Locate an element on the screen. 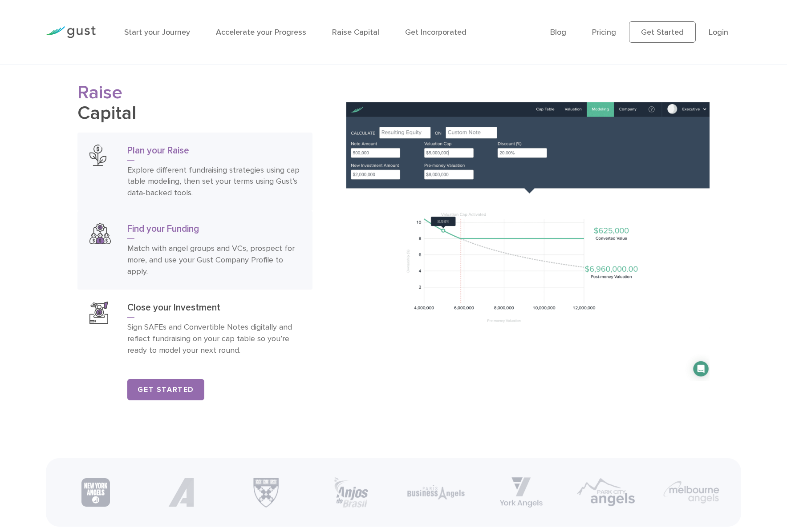 Image resolution: width=787 pixels, height=532 pixels. a: Get Incorporated is located at coordinates (436, 32).